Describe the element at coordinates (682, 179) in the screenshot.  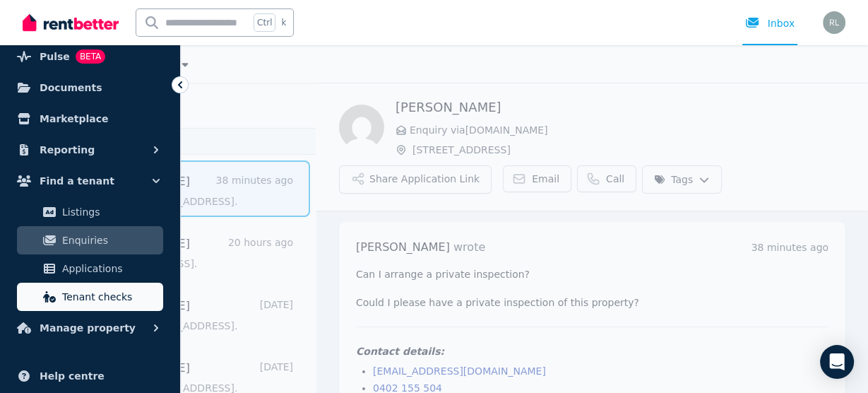
I see `button: Tags` at that location.